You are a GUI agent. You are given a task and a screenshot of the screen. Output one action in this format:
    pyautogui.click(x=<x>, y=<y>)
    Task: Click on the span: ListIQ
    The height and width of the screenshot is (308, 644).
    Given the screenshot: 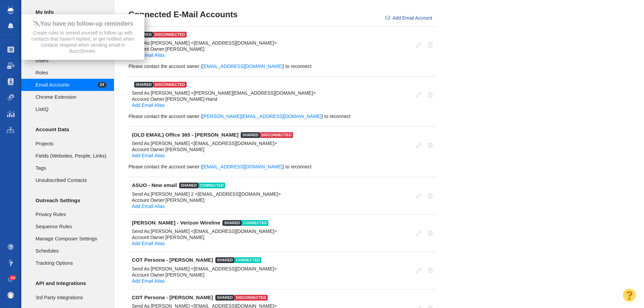 What is the action you would take?
    pyautogui.click(x=71, y=109)
    